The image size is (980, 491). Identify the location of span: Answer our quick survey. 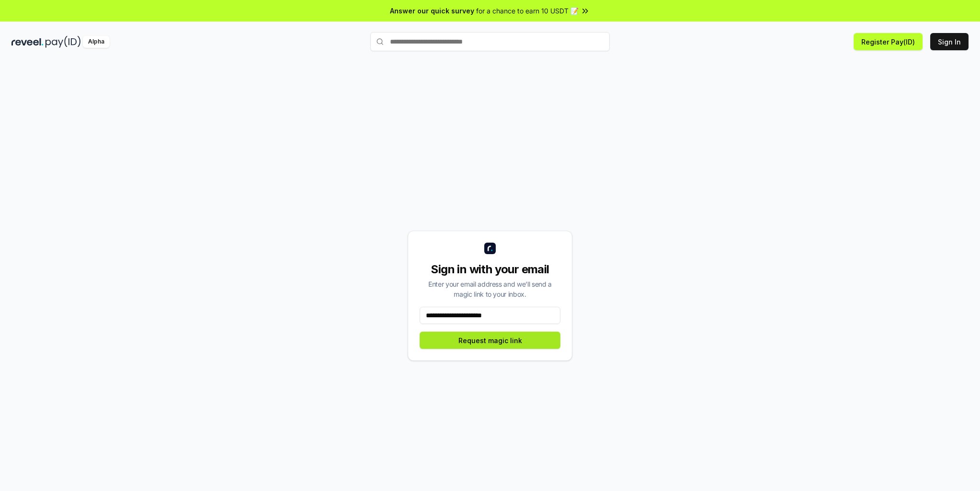
(432, 10).